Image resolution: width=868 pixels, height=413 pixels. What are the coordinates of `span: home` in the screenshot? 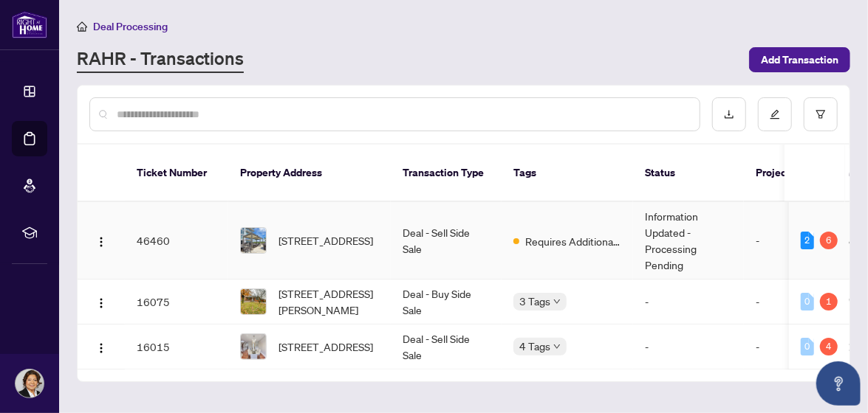 It's located at (82, 27).